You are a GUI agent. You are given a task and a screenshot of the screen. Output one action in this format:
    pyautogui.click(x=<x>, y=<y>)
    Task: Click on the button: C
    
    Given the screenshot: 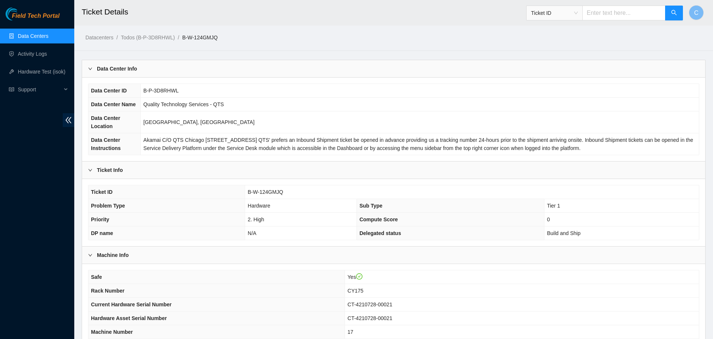 What is the action you would take?
    pyautogui.click(x=696, y=13)
    